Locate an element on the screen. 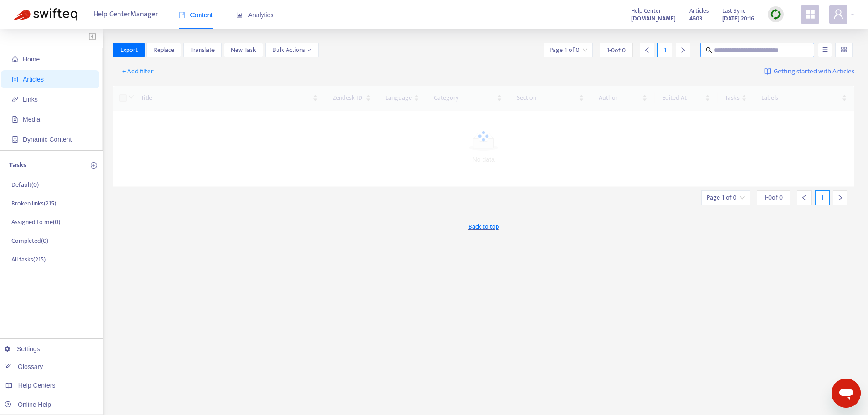 The image size is (868, 415). p: Tasks is located at coordinates (18, 165).